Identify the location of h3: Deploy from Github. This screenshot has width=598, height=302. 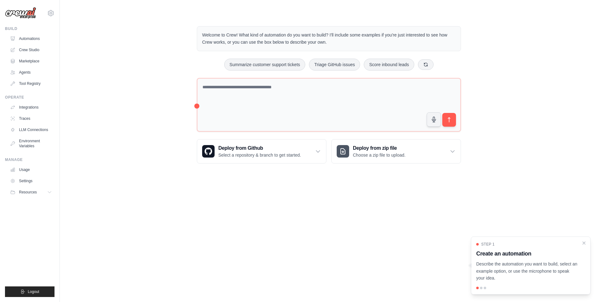
(260, 148).